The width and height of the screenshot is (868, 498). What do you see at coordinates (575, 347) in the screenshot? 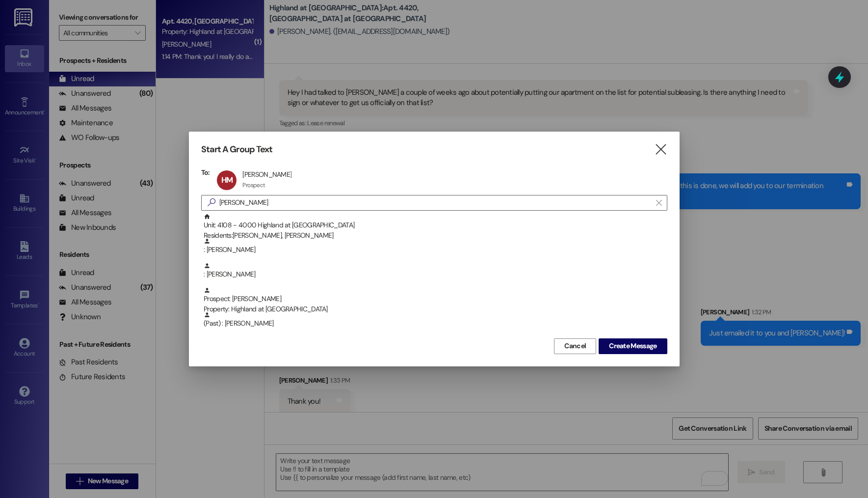
I see `button: Cancel` at bounding box center [575, 347].